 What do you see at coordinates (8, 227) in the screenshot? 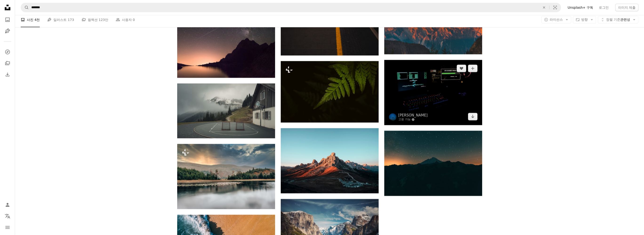
I see `button: 메뉴` at bounding box center [8, 227].